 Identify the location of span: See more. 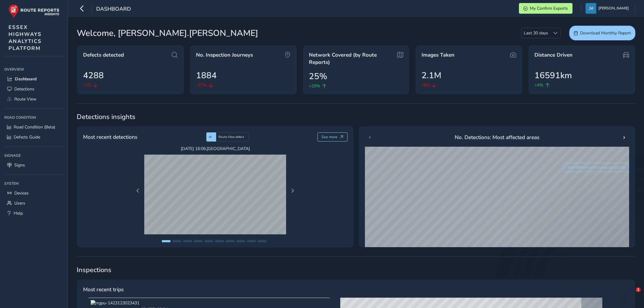
(329, 137).